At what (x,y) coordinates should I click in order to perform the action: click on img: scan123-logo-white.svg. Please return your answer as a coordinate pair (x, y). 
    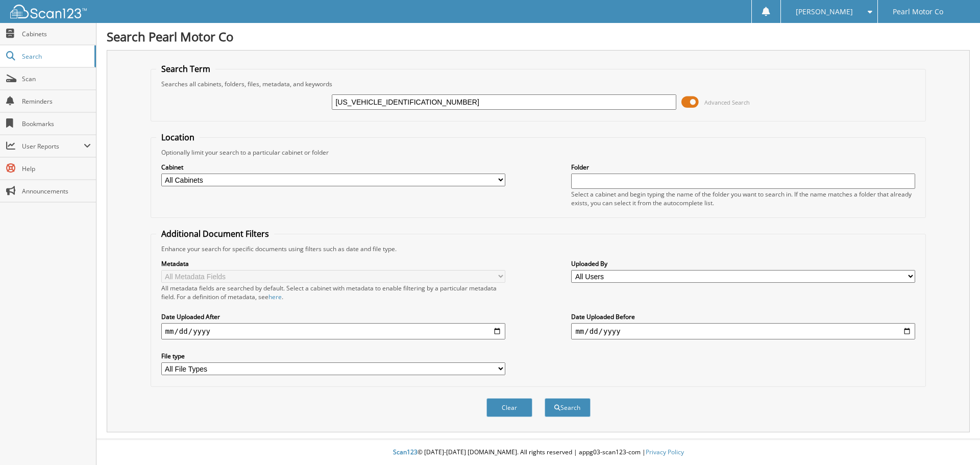
    Looking at the image, I should click on (48, 11).